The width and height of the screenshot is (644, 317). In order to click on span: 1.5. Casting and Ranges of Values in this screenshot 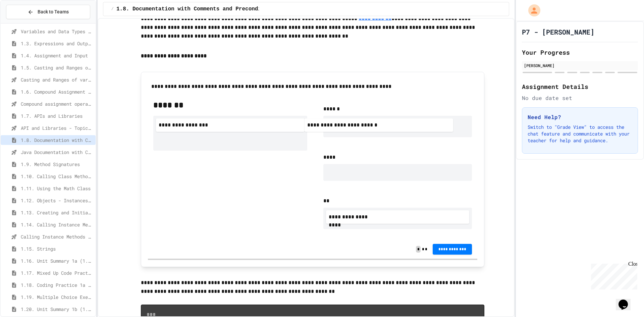, I will do `click(57, 68)`.